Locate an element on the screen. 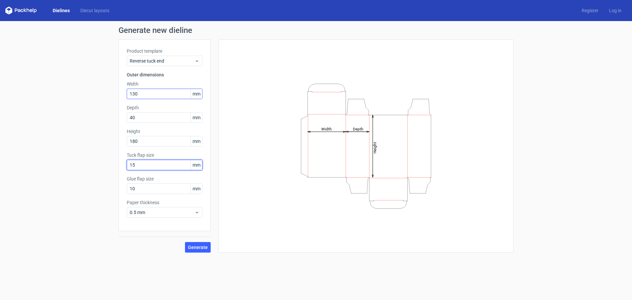  tspan: Height is located at coordinates (375, 147).